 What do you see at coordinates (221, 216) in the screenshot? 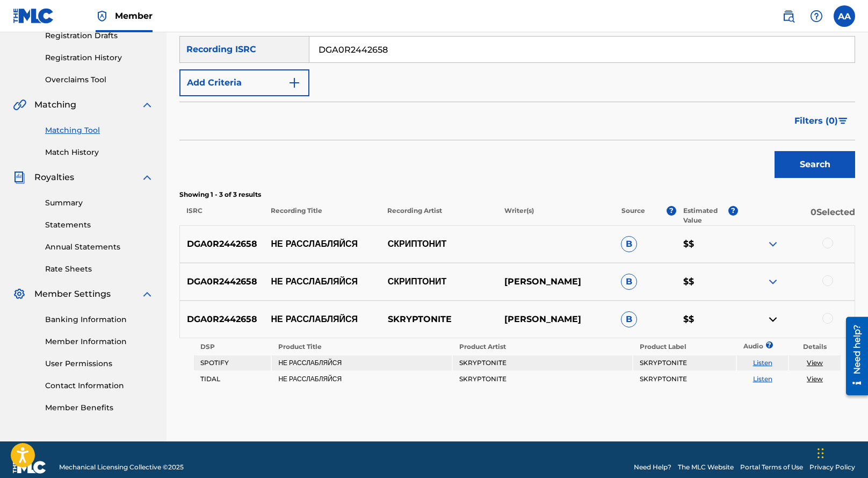
I see `p: ISRC` at bounding box center [221, 216].